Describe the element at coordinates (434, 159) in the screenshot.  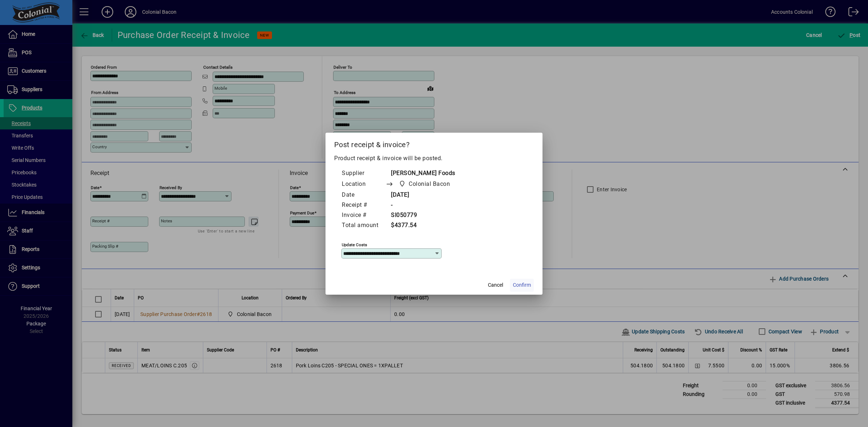
I see `p: Product receipt & invoice will be posted.` at that location.